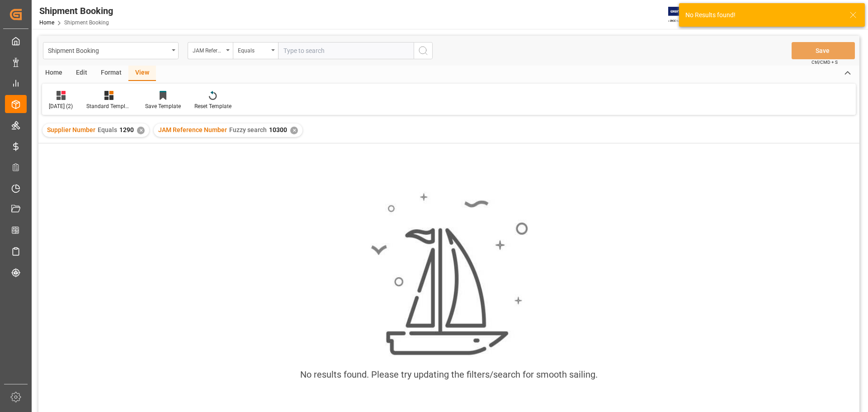 This screenshot has width=868, height=412. Describe the element at coordinates (824, 62) in the screenshot. I see `span: Ctrl/CMD + S` at that location.